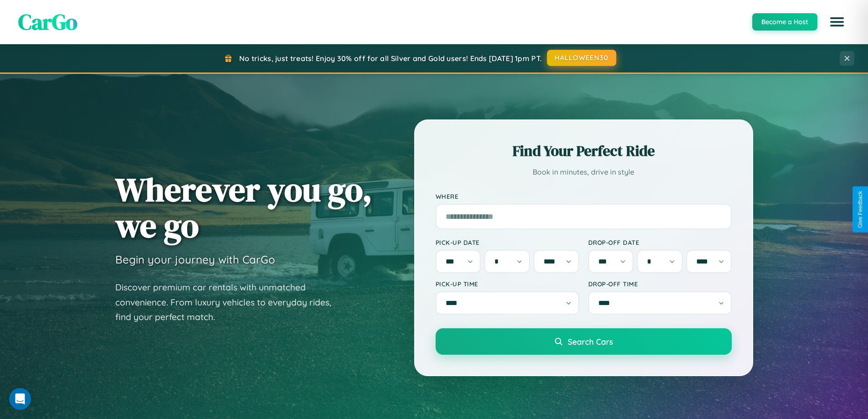  What do you see at coordinates (590, 341) in the screenshot?
I see `span: Search Cars` at bounding box center [590, 341].